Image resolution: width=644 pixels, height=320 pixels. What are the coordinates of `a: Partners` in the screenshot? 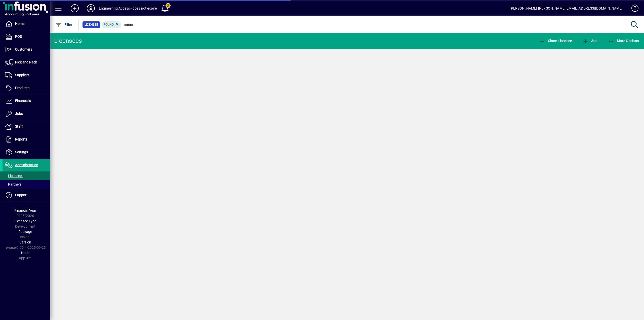 It's located at (26, 184).